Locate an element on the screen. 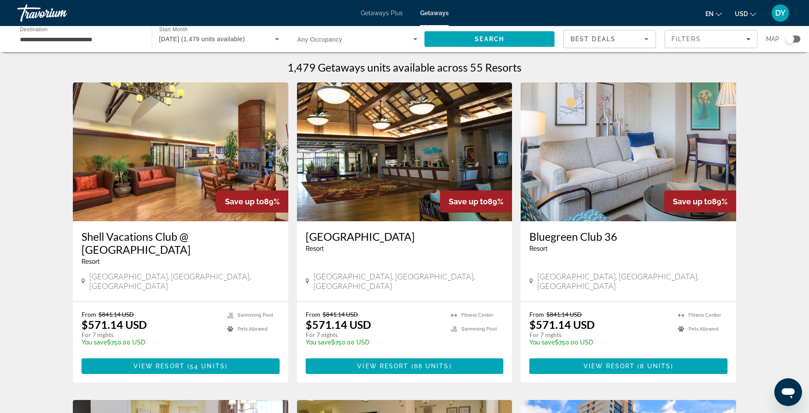 The width and height of the screenshot is (809, 413). span: Destination is located at coordinates (34, 29).